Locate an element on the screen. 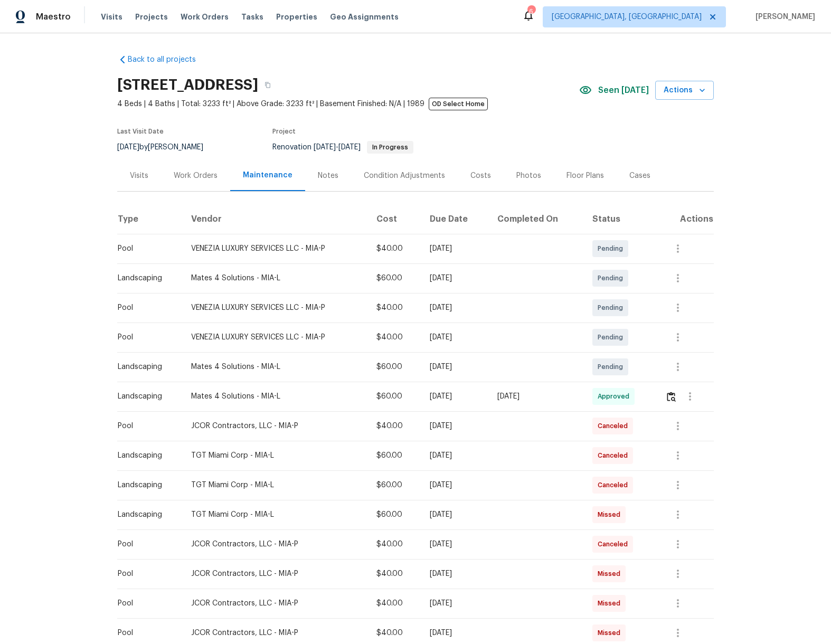 This screenshot has height=644, width=831. th: Due Date is located at coordinates (455, 219).